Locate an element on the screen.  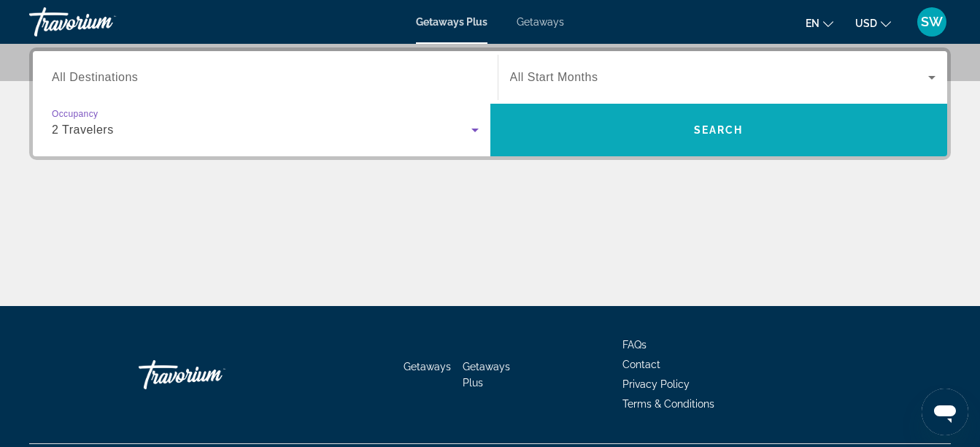
a: Contact is located at coordinates (642, 365).